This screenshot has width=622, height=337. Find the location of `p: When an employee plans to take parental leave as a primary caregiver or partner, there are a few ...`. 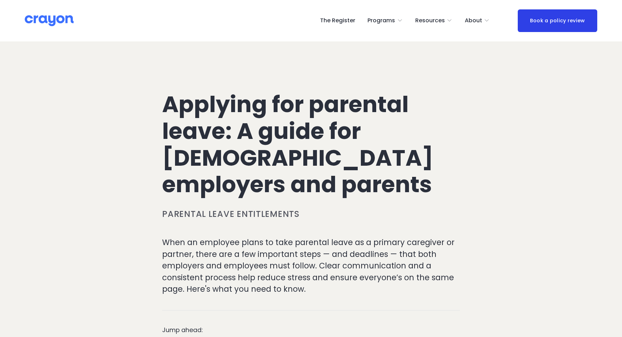

p: When an employee plans to take parental leave as a primary caregiver or partner, there are a few ... is located at coordinates (311, 266).